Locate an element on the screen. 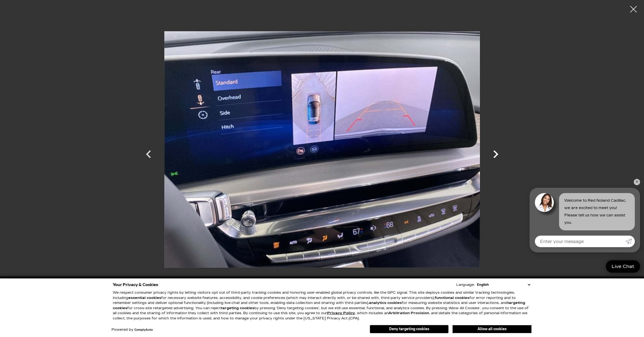 Image resolution: width=644 pixels, height=337 pixels. input: Enter your message is located at coordinates (580, 242).